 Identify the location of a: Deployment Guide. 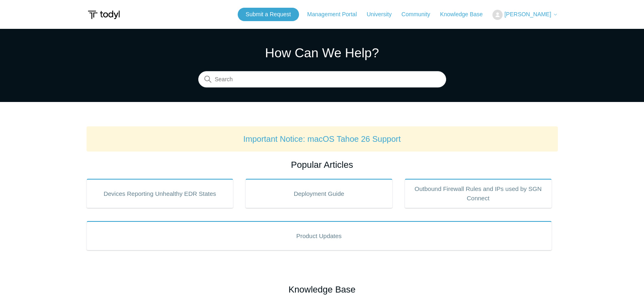
(319, 193).